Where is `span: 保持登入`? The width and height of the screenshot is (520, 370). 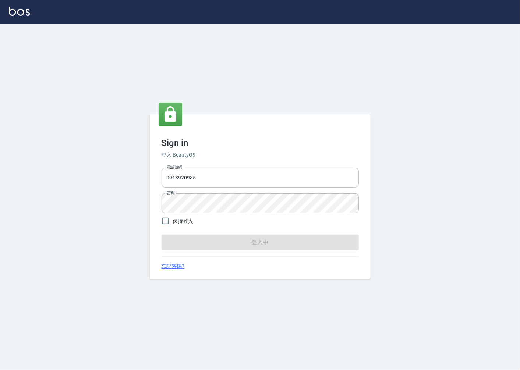 span: 保持登入 is located at coordinates (183, 221).